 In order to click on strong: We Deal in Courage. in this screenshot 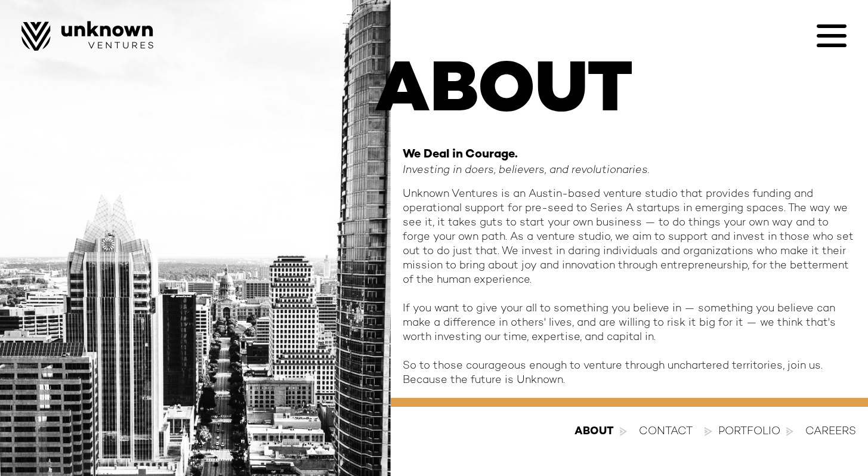, I will do `click(460, 154)`.